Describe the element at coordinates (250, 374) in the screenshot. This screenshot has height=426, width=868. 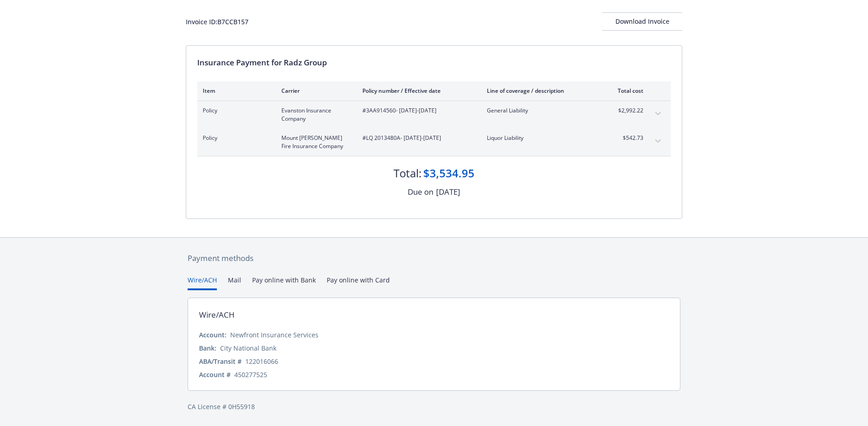
I see `div: 450277525` at that location.